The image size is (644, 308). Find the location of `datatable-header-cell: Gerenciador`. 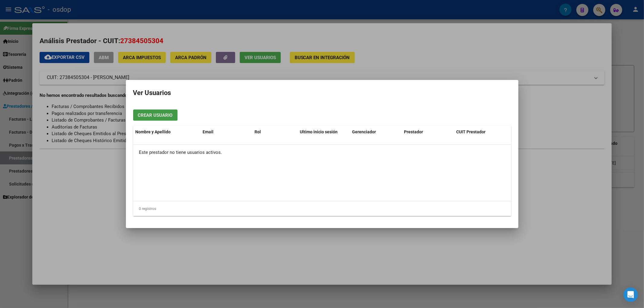

datatable-header-cell: Gerenciador is located at coordinates (375, 132).